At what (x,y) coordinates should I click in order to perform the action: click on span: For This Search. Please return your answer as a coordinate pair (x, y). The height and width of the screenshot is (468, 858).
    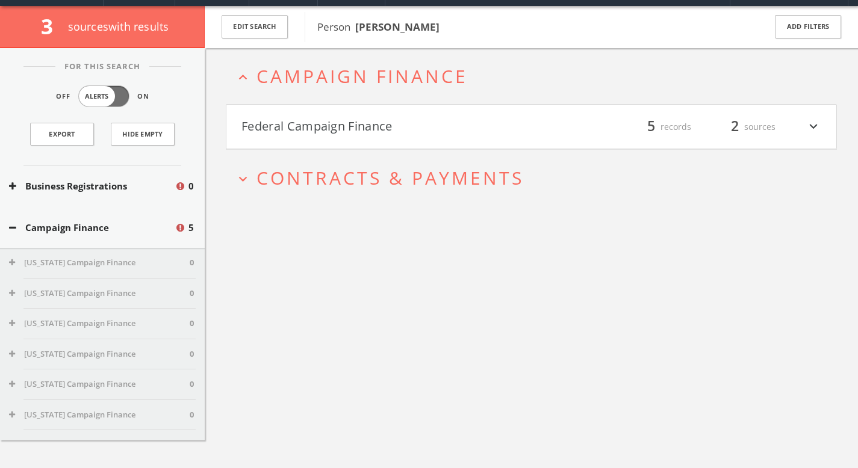
    Looking at the image, I should click on (102, 67).